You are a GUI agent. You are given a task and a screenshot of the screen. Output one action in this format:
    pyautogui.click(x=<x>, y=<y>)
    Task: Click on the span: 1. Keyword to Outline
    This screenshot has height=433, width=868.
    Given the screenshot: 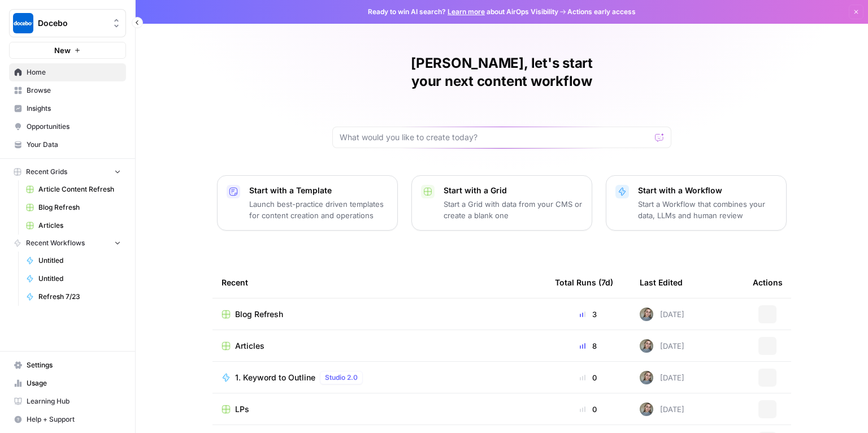 What is the action you would take?
    pyautogui.click(x=275, y=378)
    